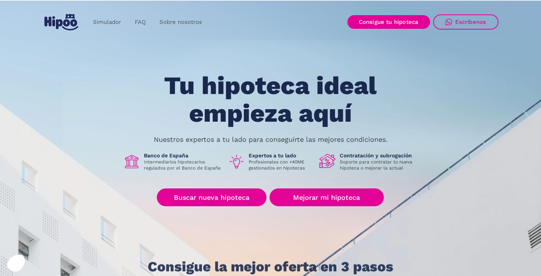 The image size is (541, 276). I want to click on a: Escríbenos, so click(465, 22).